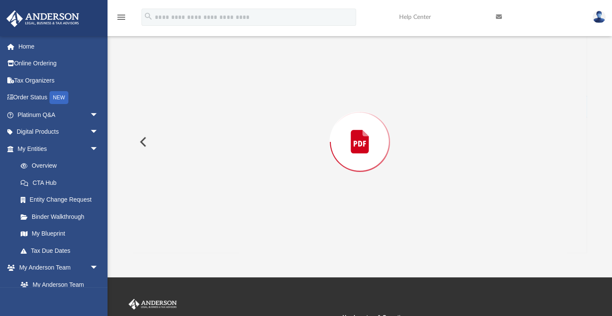  What do you see at coordinates (62, 251) in the screenshot?
I see `a: Tax Due Dates` at bounding box center [62, 251].